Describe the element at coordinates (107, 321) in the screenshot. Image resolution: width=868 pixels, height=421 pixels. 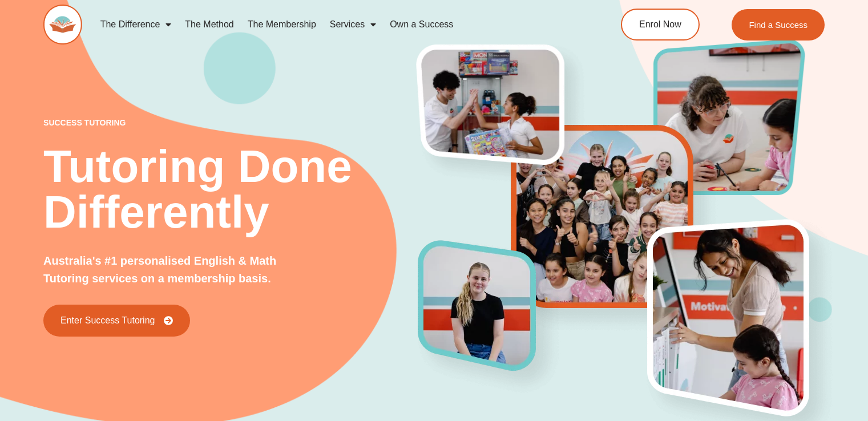
I see `span: Enter Success Tutoring` at that location.